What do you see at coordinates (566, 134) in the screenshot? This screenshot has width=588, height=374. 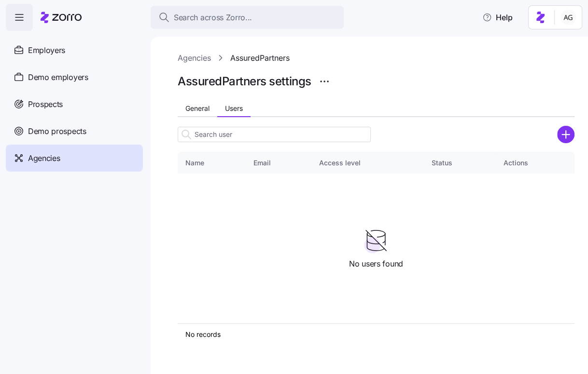 I see `svg: add icon` at bounding box center [566, 134].